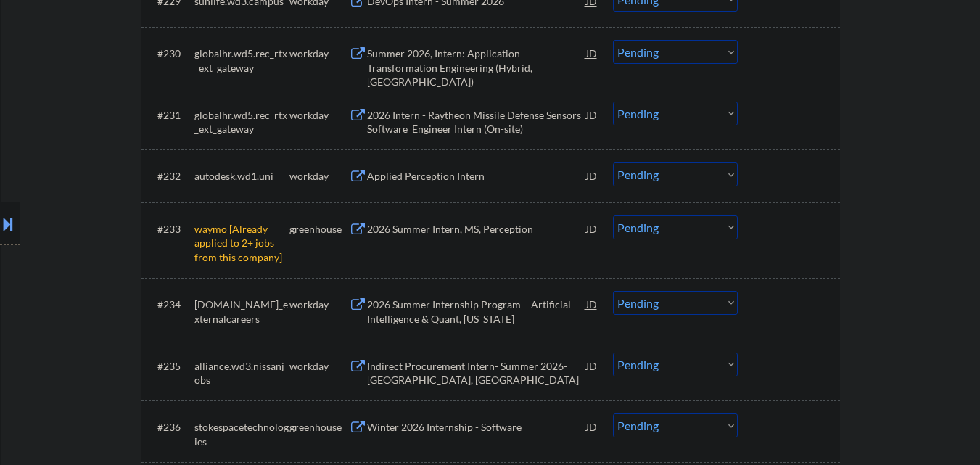 The width and height of the screenshot is (980, 465). I want to click on div: Winter 2026 Internship - Software, so click(477, 427).